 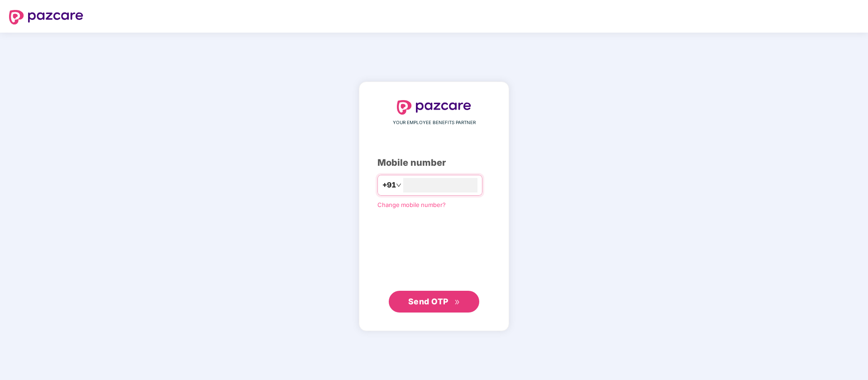 What do you see at coordinates (434, 123) in the screenshot?
I see `span: YOUR EMPLOYEE BENEFITS PARTNER` at bounding box center [434, 123].